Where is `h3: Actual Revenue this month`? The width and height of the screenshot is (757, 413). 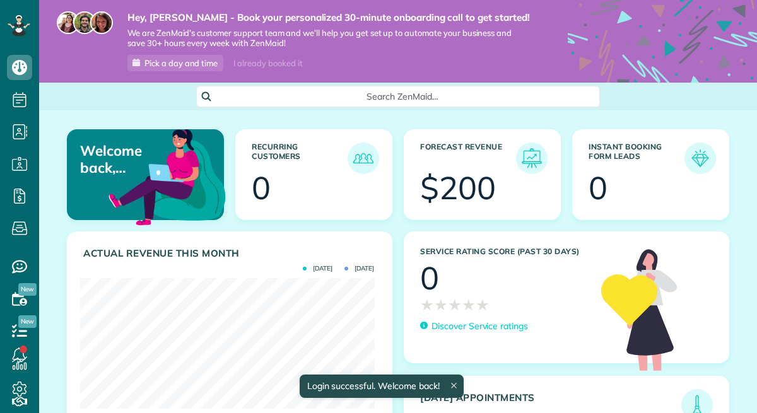 h3: Actual Revenue this month is located at coordinates (231, 254).